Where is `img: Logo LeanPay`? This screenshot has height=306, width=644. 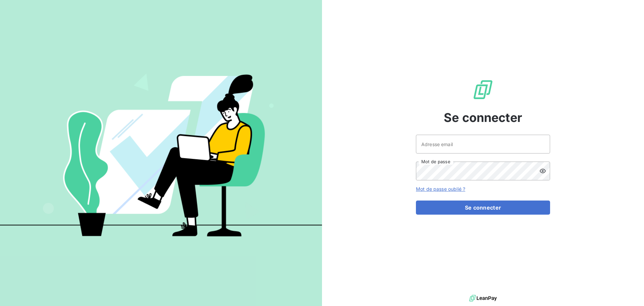
img: Logo LeanPay is located at coordinates (483, 90).